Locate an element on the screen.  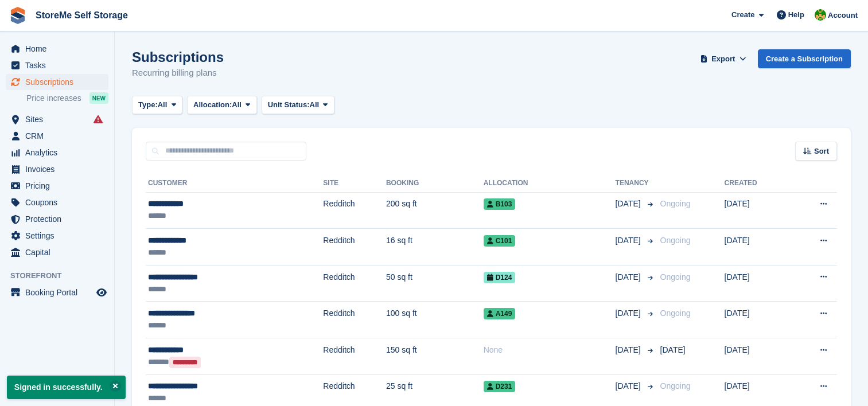
th: Booking is located at coordinates (435, 184).